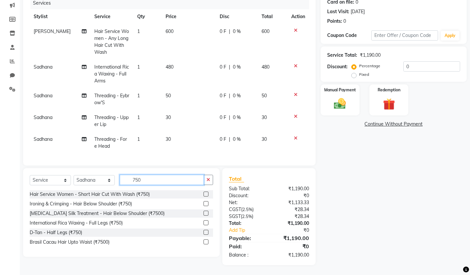 Image resolution: width=470 pixels, height=275 pixels. Describe the element at coordinates (111, 143) in the screenshot. I see `span: Threading - Fore Head` at that location.